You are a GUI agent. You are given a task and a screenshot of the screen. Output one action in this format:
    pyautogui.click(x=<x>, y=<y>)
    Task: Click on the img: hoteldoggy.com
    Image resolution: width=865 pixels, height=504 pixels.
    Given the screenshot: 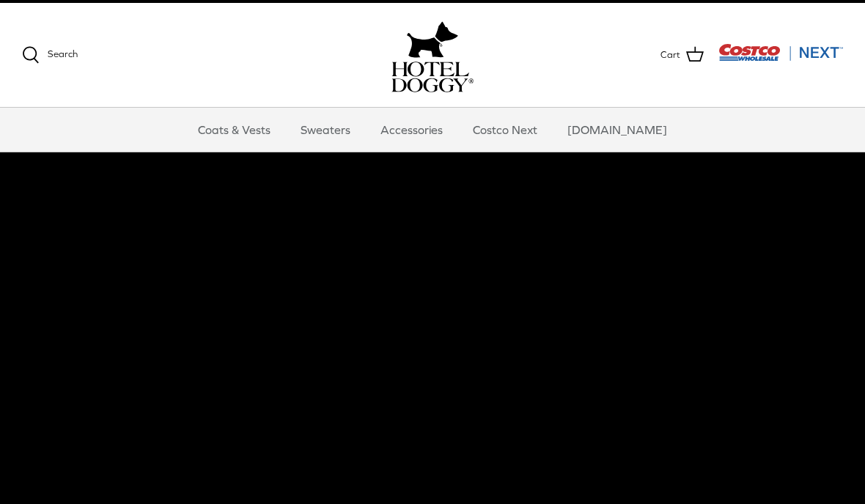 What is the action you would take?
    pyautogui.click(x=432, y=40)
    